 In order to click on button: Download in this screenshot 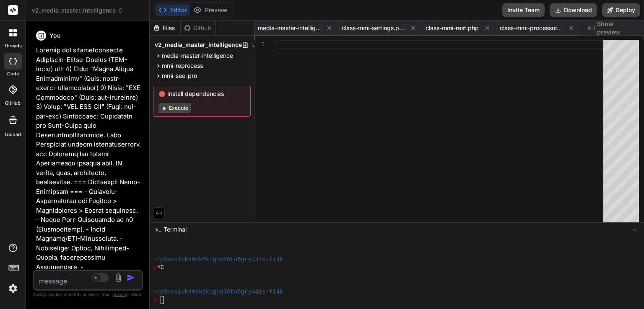, I will do `click(573, 10)`.